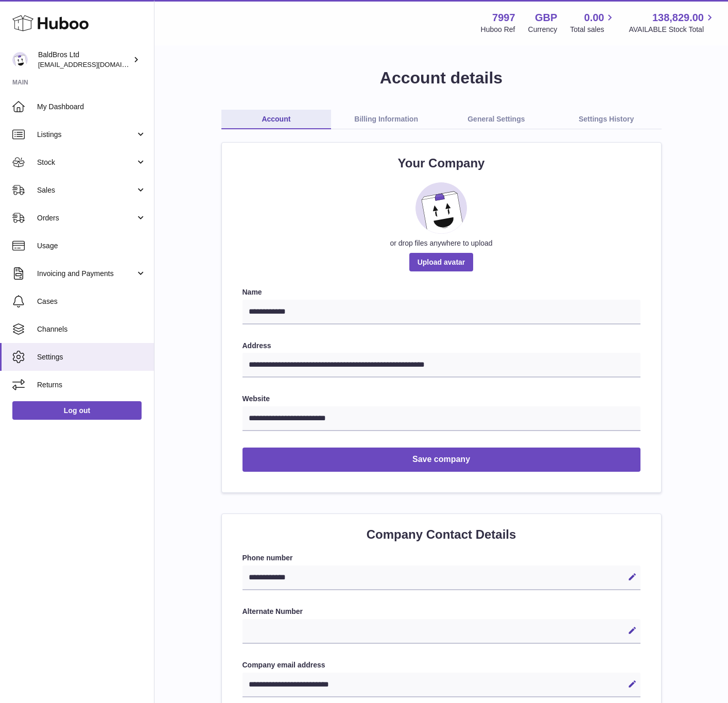 This screenshot has height=703, width=728. What do you see at coordinates (92, 302) in the screenshot?
I see `span: Cases` at bounding box center [92, 302].